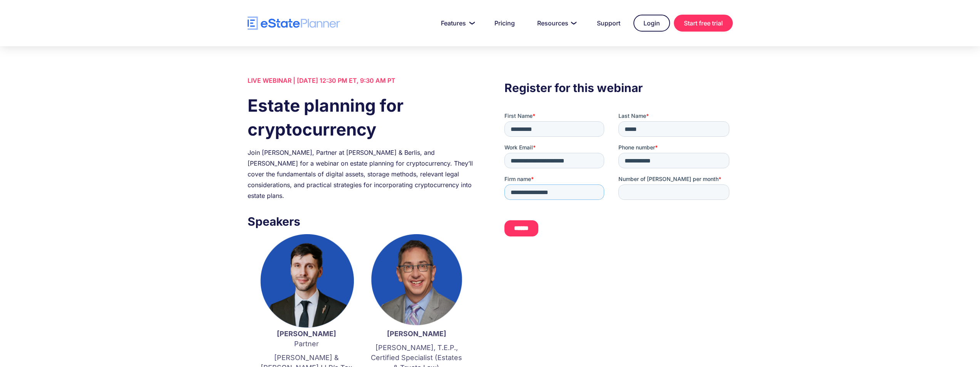 The image size is (980, 367). What do you see at coordinates (294, 23) in the screenshot?
I see `a: home` at bounding box center [294, 23].